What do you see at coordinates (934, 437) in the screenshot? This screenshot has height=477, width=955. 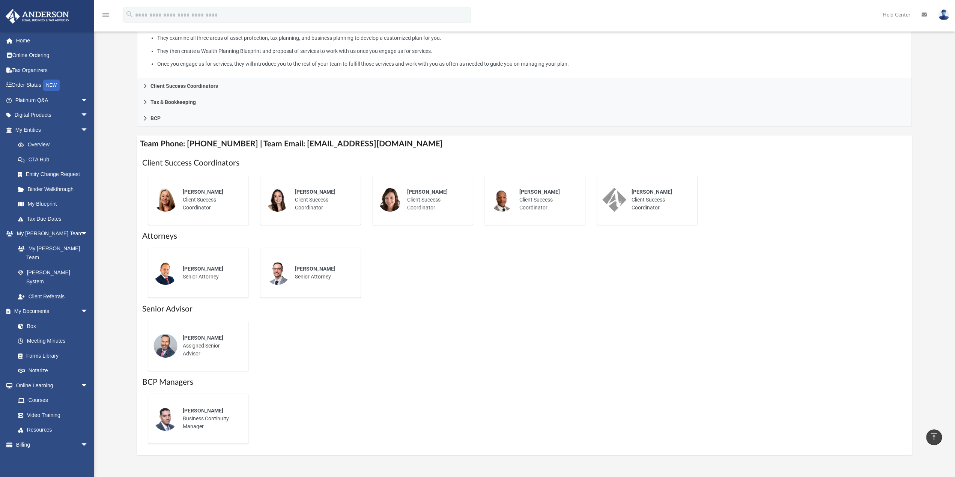 I see `a: vertical_align_top` at bounding box center [934, 437].